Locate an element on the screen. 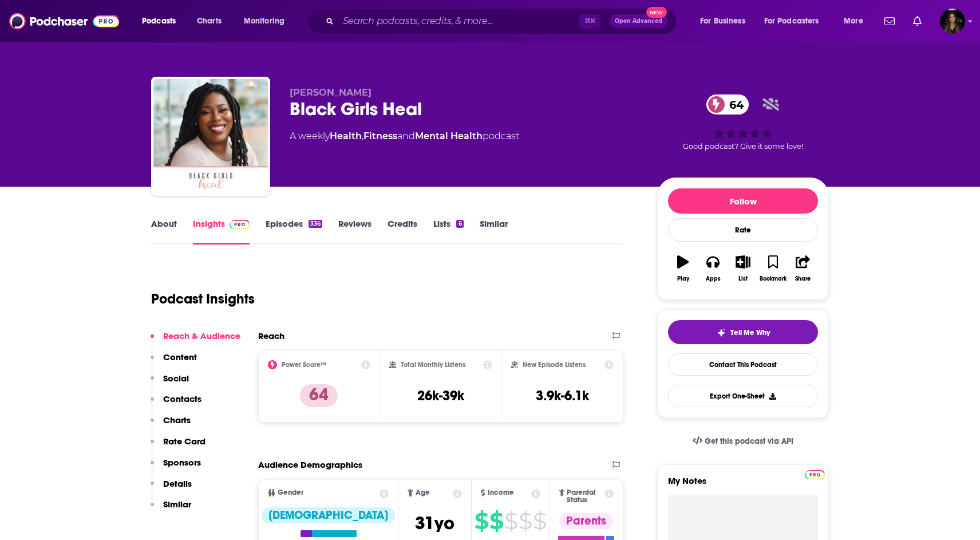  div: Bookmark is located at coordinates (773, 279).